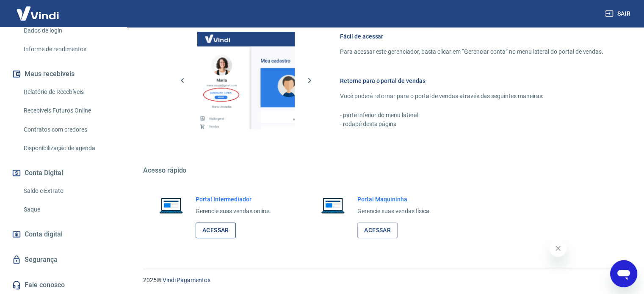 The height and width of the screenshot is (294, 644). I want to click on a: Contratos com credores, so click(68, 130).